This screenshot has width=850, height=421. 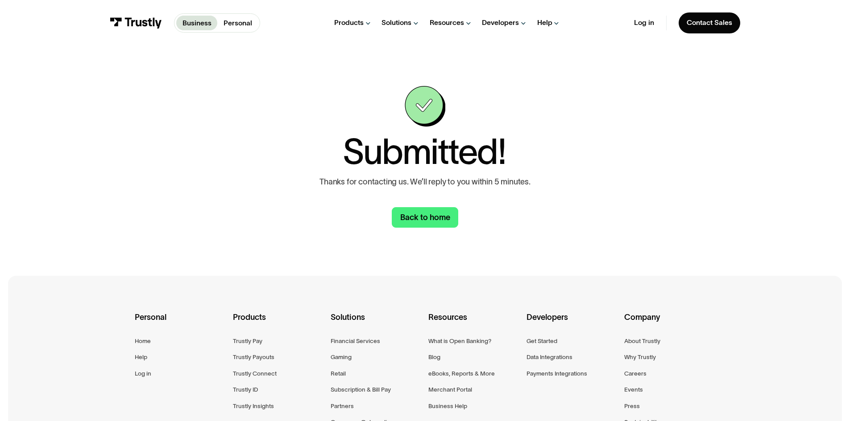 I want to click on div: Partners, so click(x=342, y=406).